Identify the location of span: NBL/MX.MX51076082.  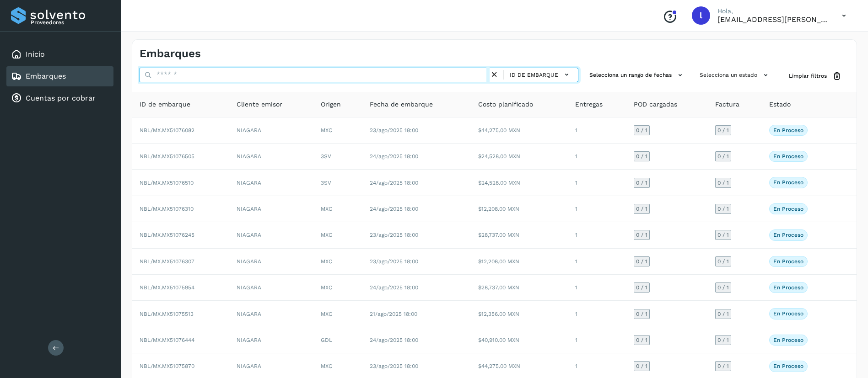
(167, 130).